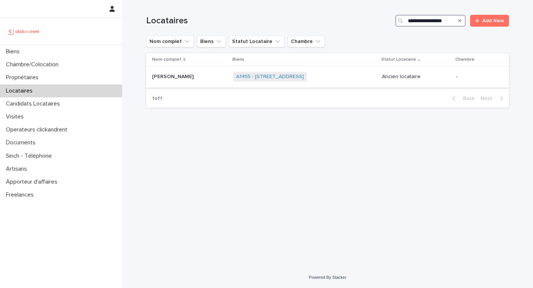 This screenshot has height=288, width=533. Describe the element at coordinates (431, 21) in the screenshot. I see `div: Search` at that location.